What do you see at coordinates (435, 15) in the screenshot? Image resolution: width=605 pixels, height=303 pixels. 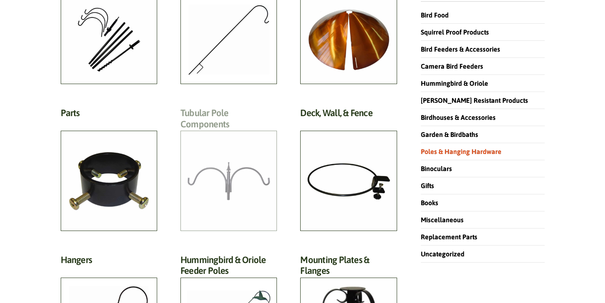 I see `a: Bird Food` at bounding box center [435, 15].